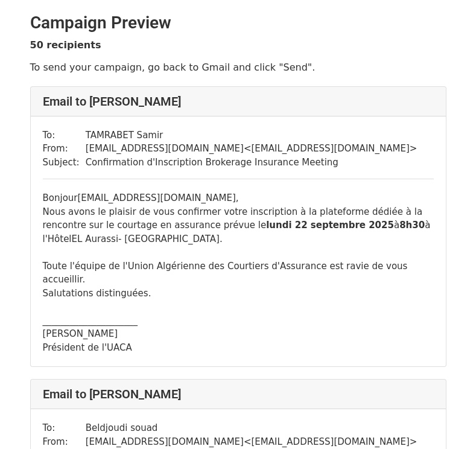 Image resolution: width=476 pixels, height=449 pixels. What do you see at coordinates (238, 225) in the screenshot?
I see `div: Nous avons le plaisir de vous confirmer votre inscription à la plateforme dédiée à la rencontre s...` at bounding box center [238, 225].